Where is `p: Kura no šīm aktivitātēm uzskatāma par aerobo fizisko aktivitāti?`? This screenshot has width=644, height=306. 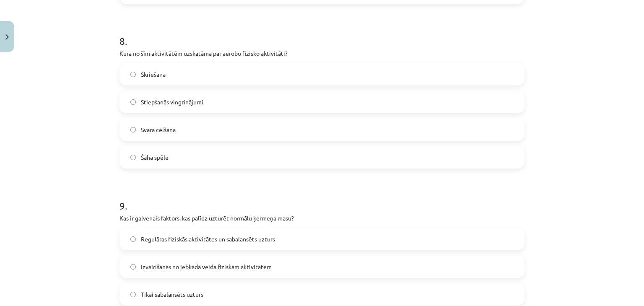 p: Kura no šīm aktivitātēm uzskatāma par aerobo fizisko aktivitāti? is located at coordinates (322, 53).